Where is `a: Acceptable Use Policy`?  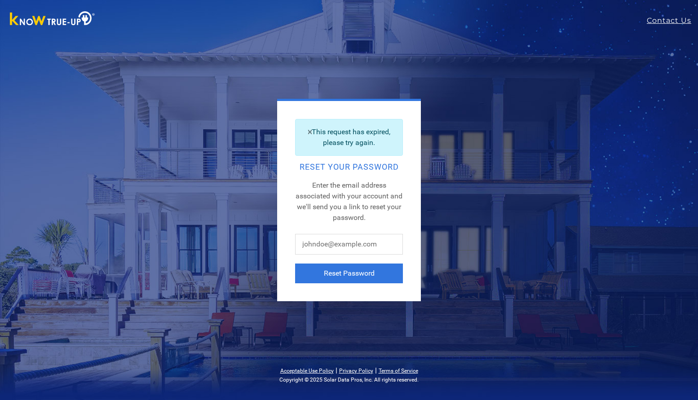 a: Acceptable Use Policy is located at coordinates (307, 371).